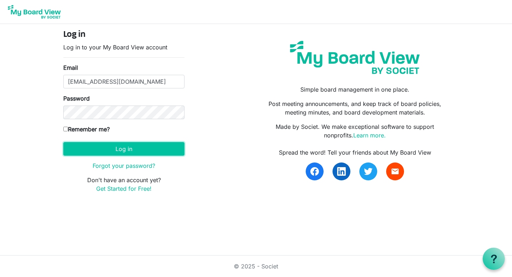 The height and width of the screenshot is (277, 512). I want to click on button: Log in, so click(124, 149).